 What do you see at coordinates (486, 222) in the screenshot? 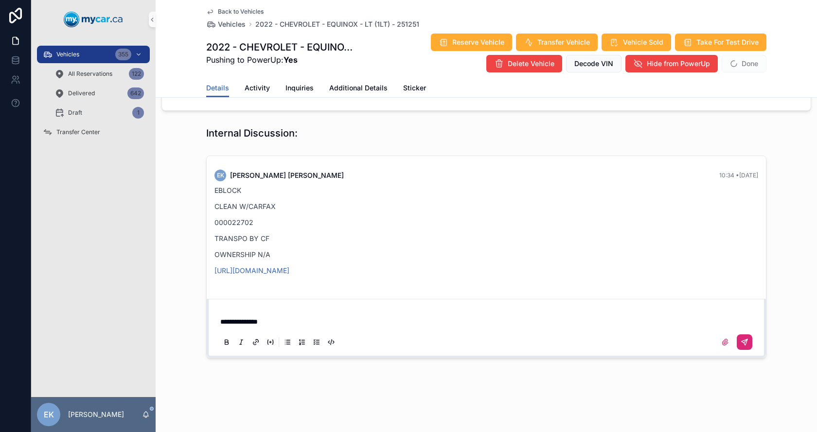
I see `p: 000022702` at bounding box center [486, 222].